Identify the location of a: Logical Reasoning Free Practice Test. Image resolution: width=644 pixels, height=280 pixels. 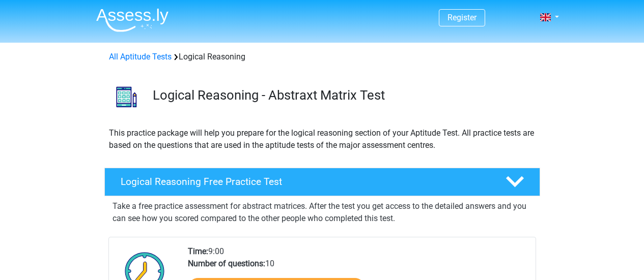
(322, 182).